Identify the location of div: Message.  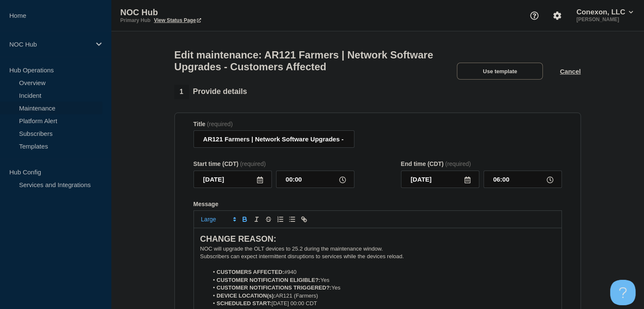
(377, 204).